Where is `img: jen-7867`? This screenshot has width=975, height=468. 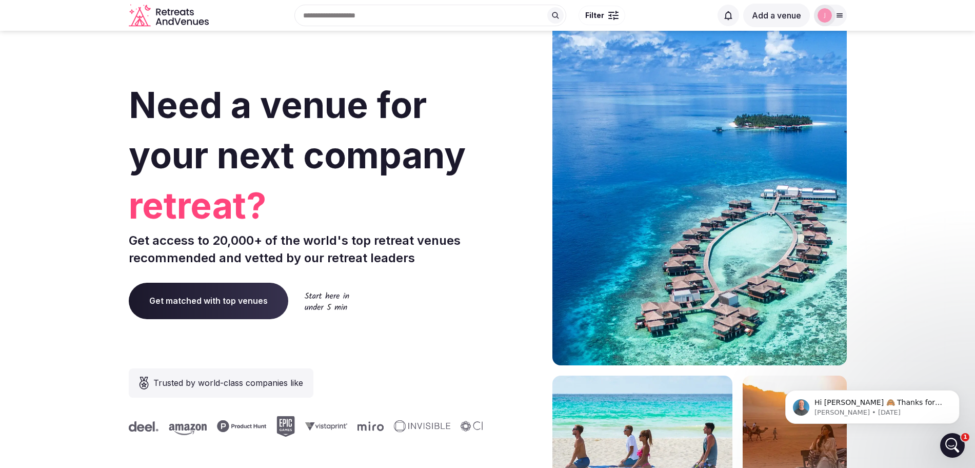 img: jen-7867 is located at coordinates (824, 15).